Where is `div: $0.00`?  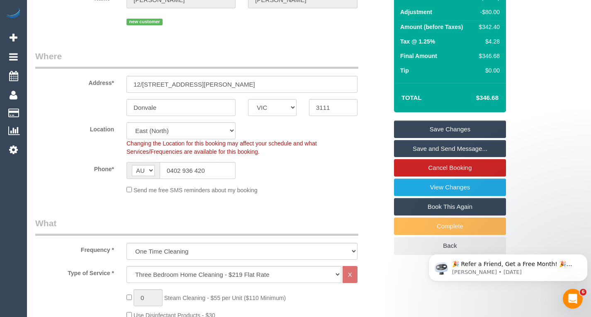
div: $0.00 is located at coordinates (488, 71).